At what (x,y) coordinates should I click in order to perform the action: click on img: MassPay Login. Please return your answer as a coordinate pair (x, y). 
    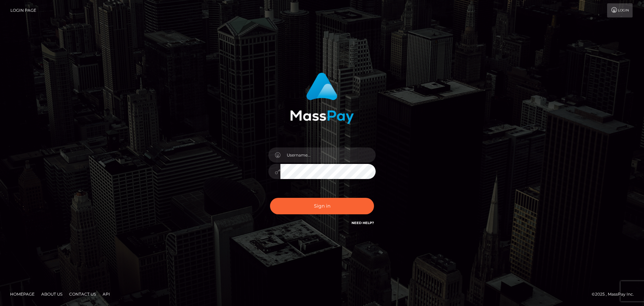
    Looking at the image, I should click on (322, 98).